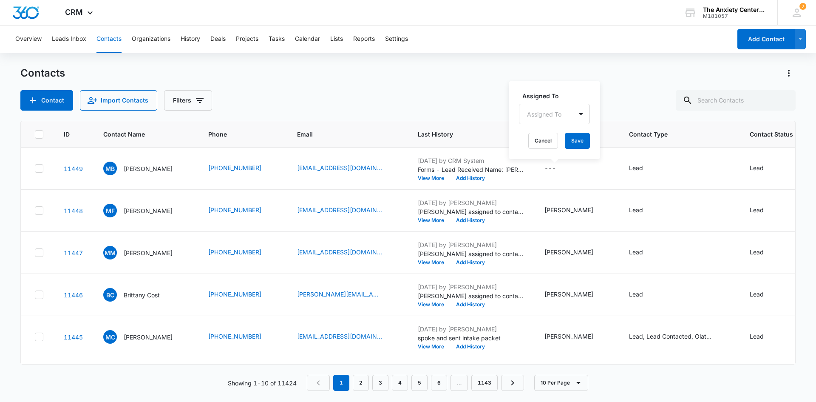  Describe the element at coordinates (771, 134) in the screenshot. I see `span: Contact Status` at that location.